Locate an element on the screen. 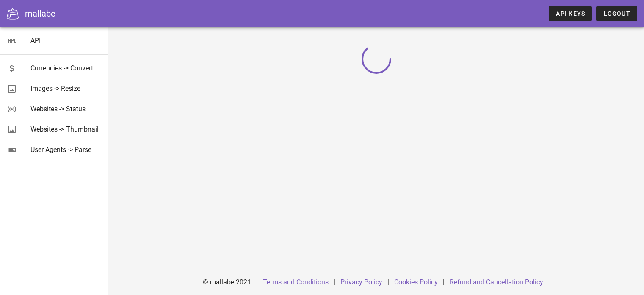 This screenshot has width=644, height=295. a: Cookies Policy is located at coordinates (416, 281).